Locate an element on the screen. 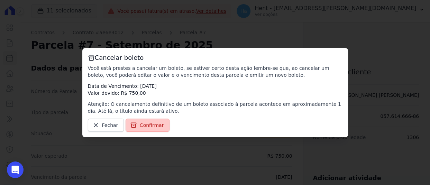  a: Fechar is located at coordinates (106, 125).